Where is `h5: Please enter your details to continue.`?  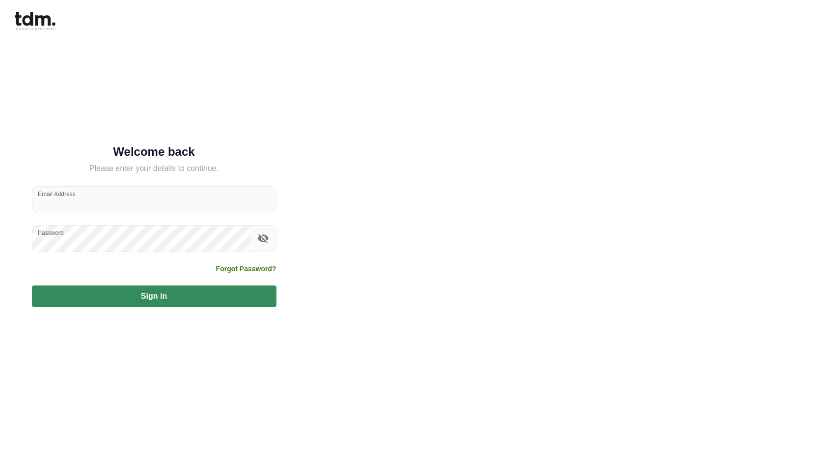 h5: Please enter your details to continue. is located at coordinates (154, 168).